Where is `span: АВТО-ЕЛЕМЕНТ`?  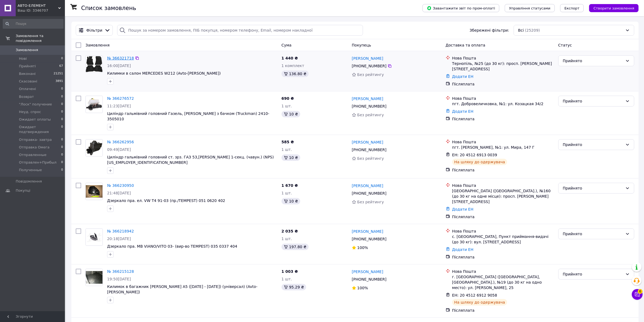
span: АВТО-ЕЛЕМЕНТ is located at coordinates (38, 6).